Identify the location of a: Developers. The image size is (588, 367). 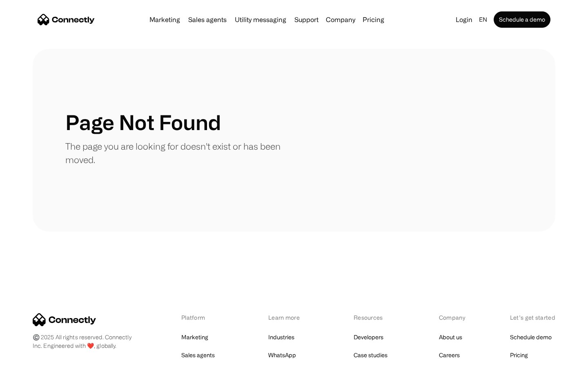
(368, 337).